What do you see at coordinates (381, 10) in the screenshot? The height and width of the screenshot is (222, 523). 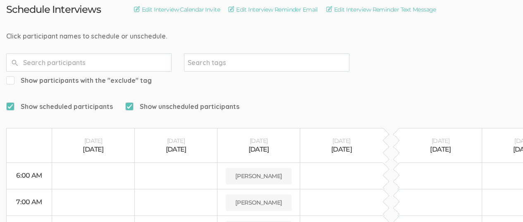 I see `a: Edit Interview Reminder Text Message` at bounding box center [381, 10].